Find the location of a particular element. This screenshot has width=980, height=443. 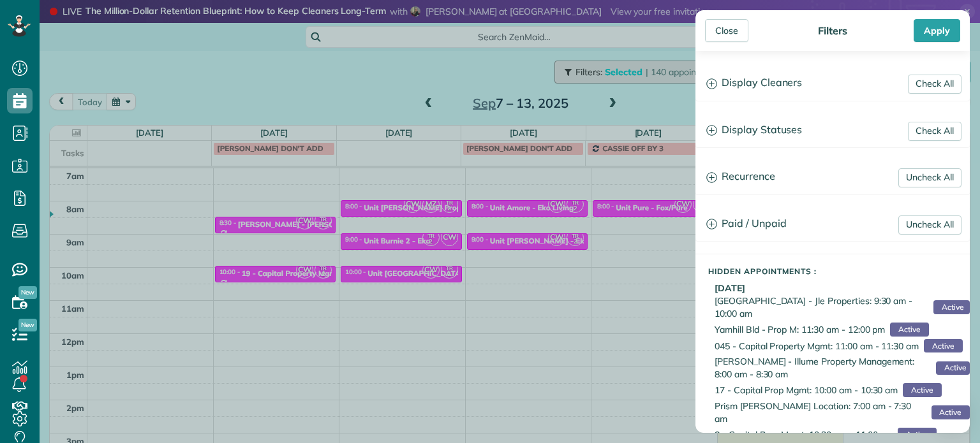

div: Apply is located at coordinates (937, 31).